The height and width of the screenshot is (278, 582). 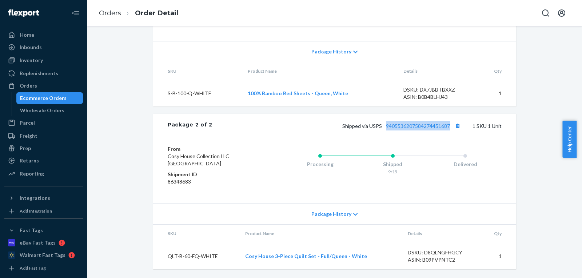 I want to click on a: Order Detail, so click(x=156, y=13).